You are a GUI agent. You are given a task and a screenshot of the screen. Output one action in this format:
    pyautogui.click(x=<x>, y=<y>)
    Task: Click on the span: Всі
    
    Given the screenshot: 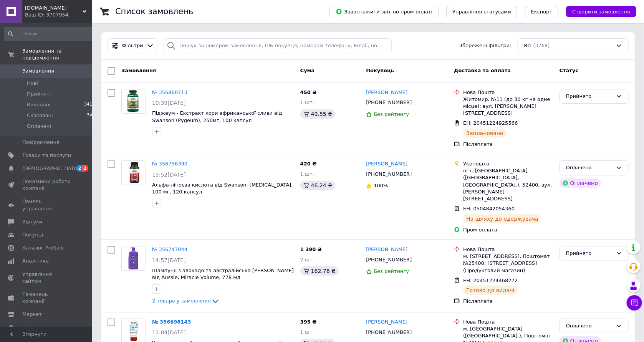 What is the action you would take?
    pyautogui.click(x=528, y=46)
    